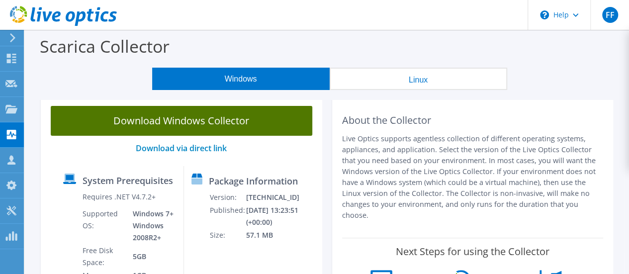 This screenshot has height=274, width=629. Describe the element at coordinates (610, 15) in the screenshot. I see `span: FF` at that location.